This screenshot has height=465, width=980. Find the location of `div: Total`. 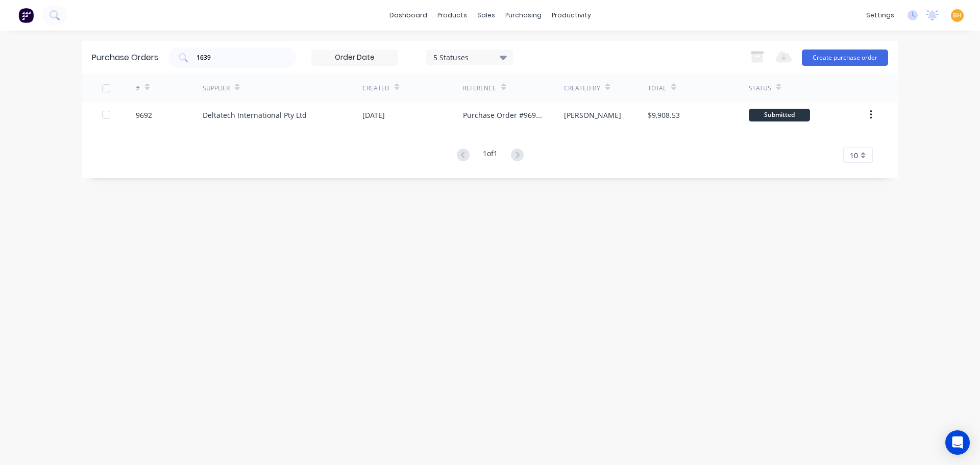

div: Total is located at coordinates (657, 88).